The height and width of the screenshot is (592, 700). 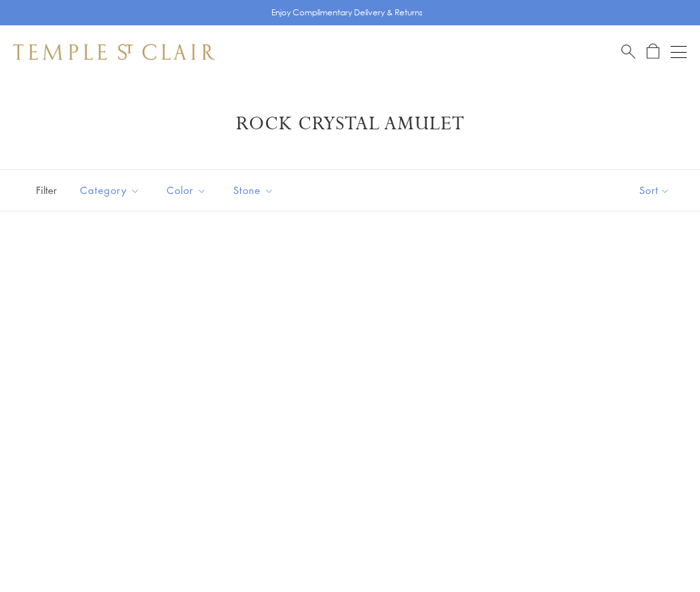 What do you see at coordinates (655, 190) in the screenshot?
I see `button: Show sort by` at bounding box center [655, 190].